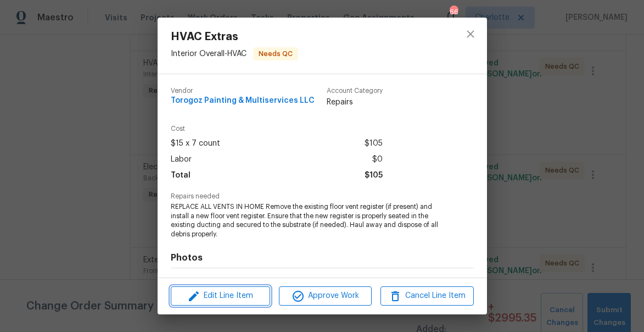 The image size is (644, 332). I want to click on span: Vendor, so click(243, 91).